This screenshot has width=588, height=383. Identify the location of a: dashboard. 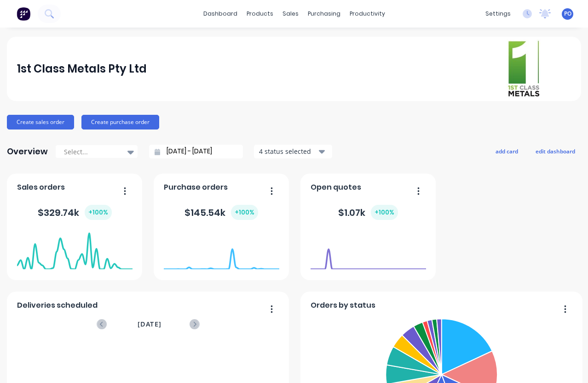
(220, 14).